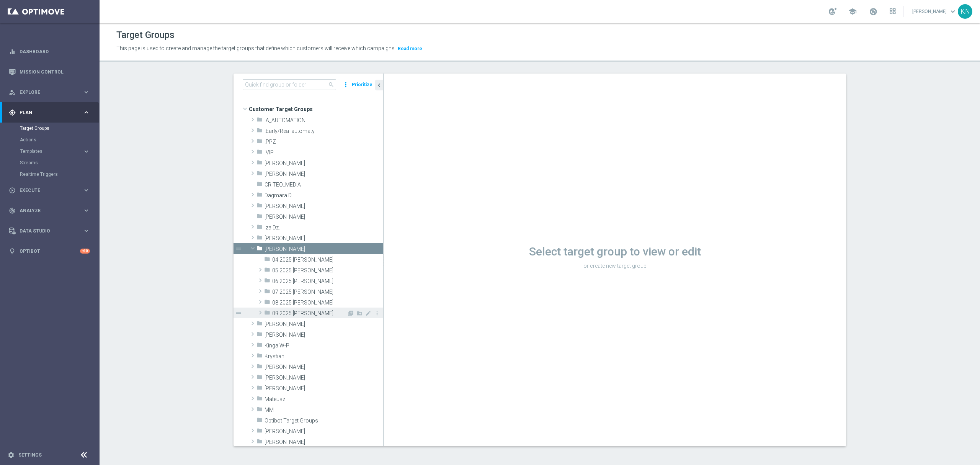 This screenshot has width=980, height=465. I want to click on p: or create new target group, so click(615, 266).